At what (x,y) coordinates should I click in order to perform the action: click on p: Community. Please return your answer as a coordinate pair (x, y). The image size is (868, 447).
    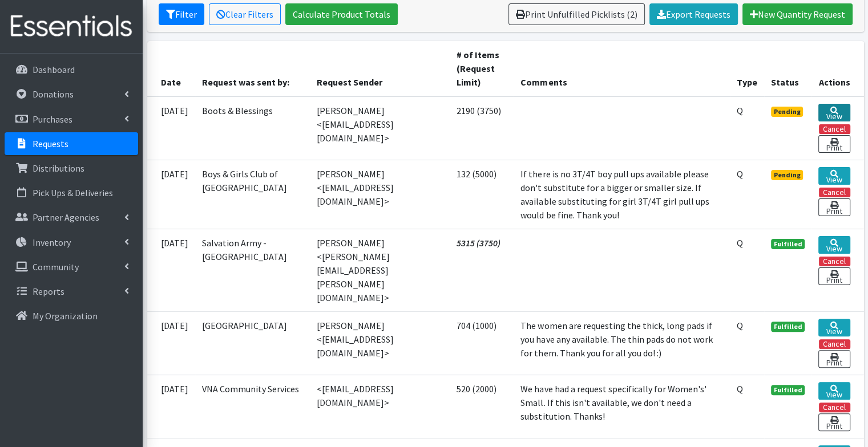
    Looking at the image, I should click on (56, 267).